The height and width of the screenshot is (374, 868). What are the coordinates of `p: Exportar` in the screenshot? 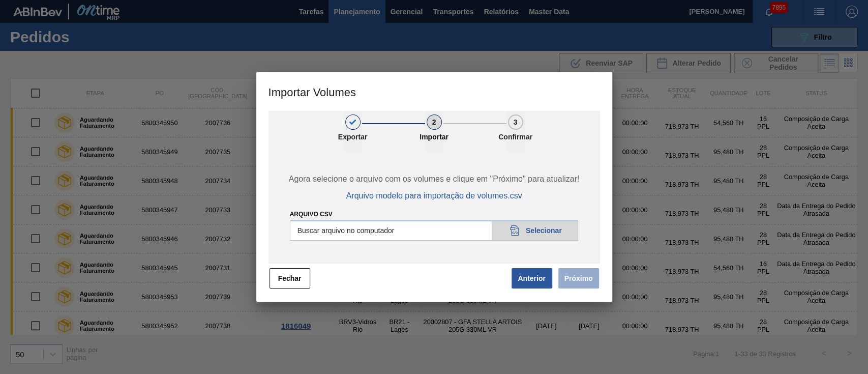 It's located at (353, 137).